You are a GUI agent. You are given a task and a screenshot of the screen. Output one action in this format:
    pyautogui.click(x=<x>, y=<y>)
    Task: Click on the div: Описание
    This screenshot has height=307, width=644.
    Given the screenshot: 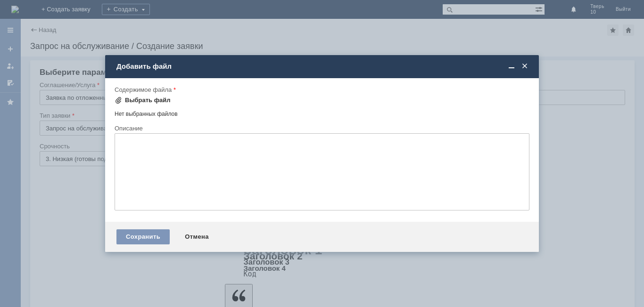 What is the action you would take?
    pyautogui.click(x=321, y=128)
    